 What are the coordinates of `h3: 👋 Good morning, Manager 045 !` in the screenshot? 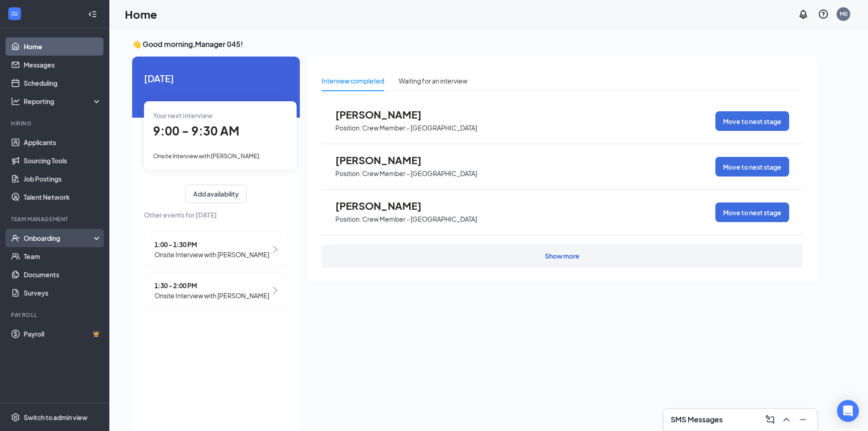 It's located at (475, 44).